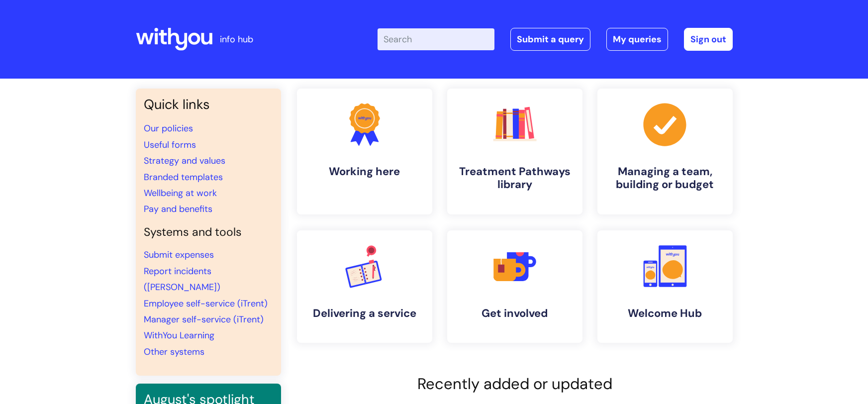 The image size is (868, 404). Describe the element at coordinates (178, 254) in the screenshot. I see `a: Submit expenses` at that location.